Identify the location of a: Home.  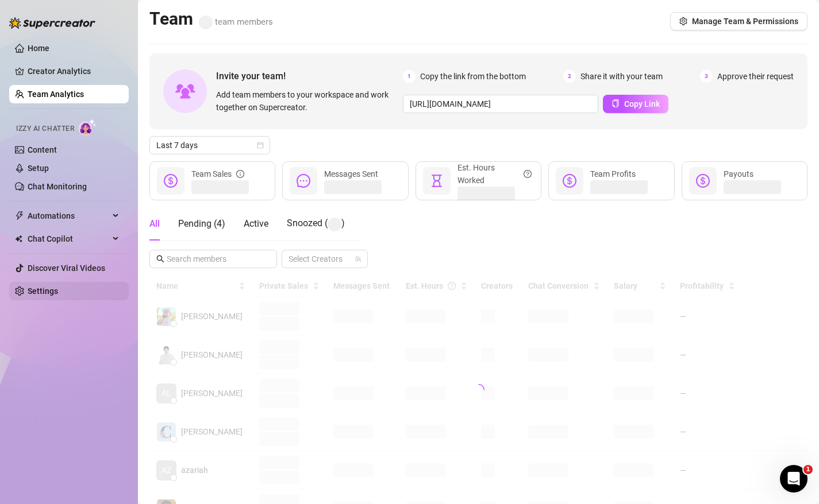
(39, 49).